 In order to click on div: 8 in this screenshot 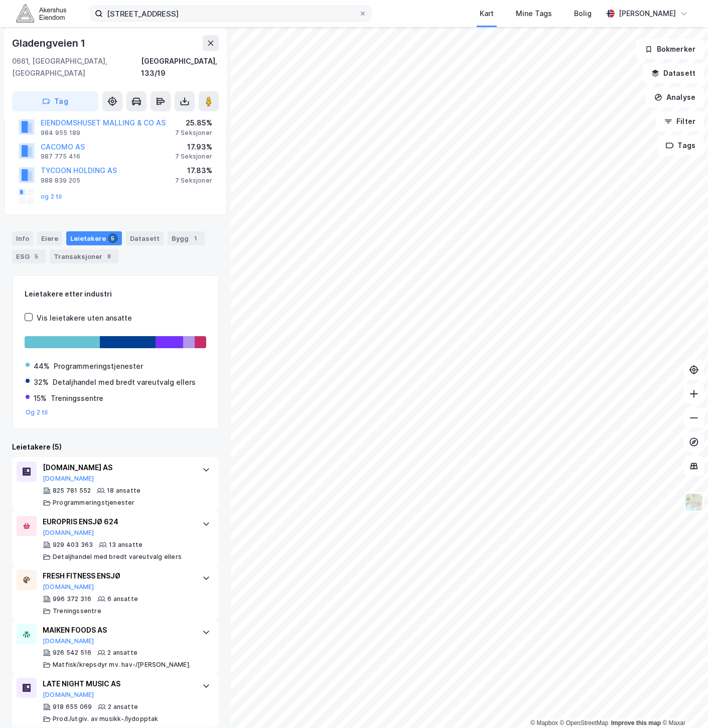, I will do `click(109, 256)`.